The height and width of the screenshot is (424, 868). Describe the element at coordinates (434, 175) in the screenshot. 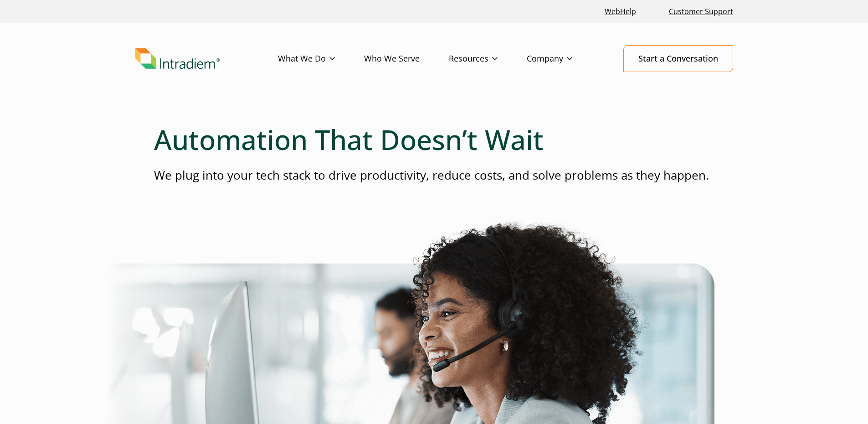

I see `p: We plug into your tech stack to drive productivity, reduce costs, and solve problems as they happen.` at that location.